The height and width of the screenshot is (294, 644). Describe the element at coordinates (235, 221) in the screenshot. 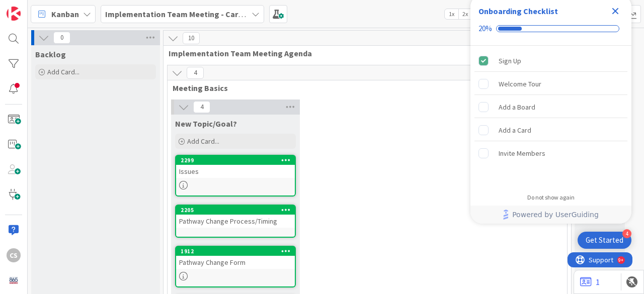

I see `div: Pathway Change Process/Timing` at that location.